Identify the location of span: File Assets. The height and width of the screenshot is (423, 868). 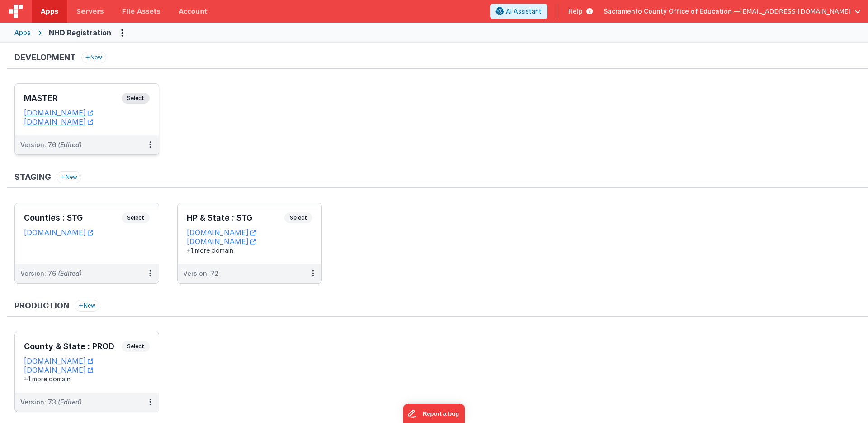
(141, 11).